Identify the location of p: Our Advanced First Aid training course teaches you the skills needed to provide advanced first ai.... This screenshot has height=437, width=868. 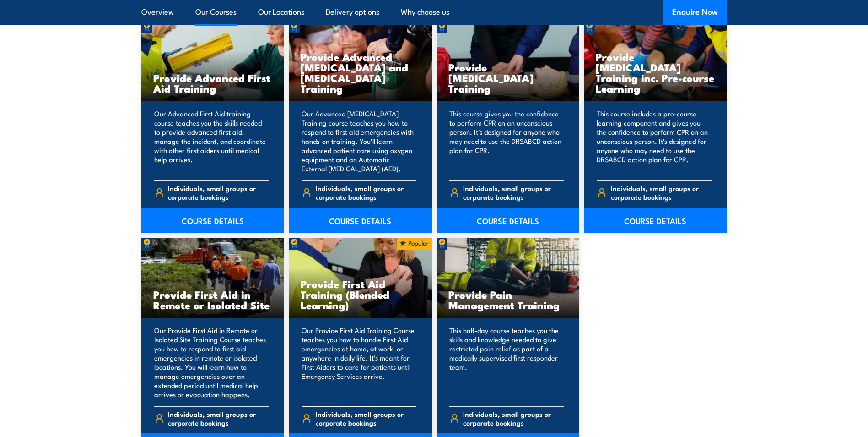
(211, 141).